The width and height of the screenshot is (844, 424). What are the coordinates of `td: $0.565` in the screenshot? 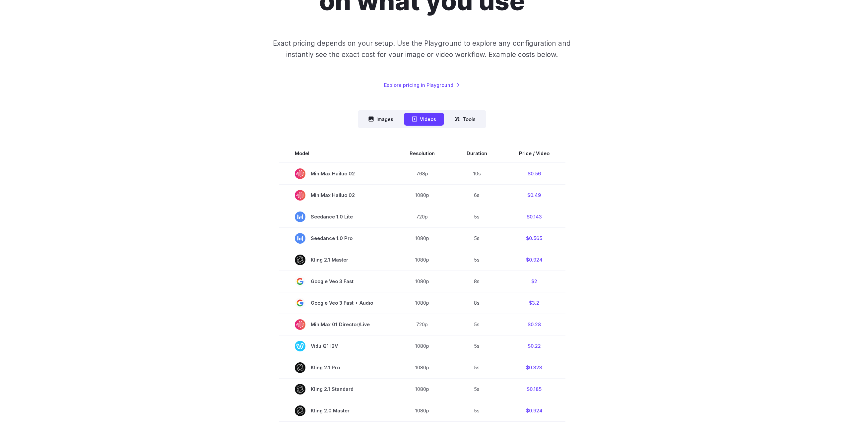 It's located at (534, 238).